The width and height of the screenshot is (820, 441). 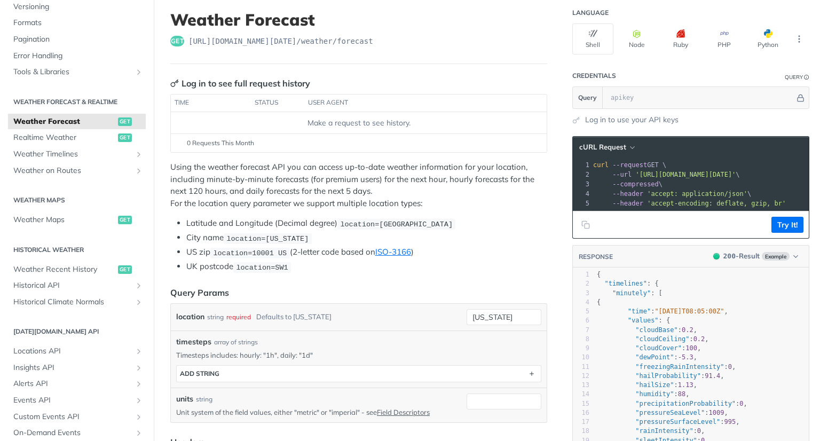 I want to click on div: 16, so click(x=581, y=412).